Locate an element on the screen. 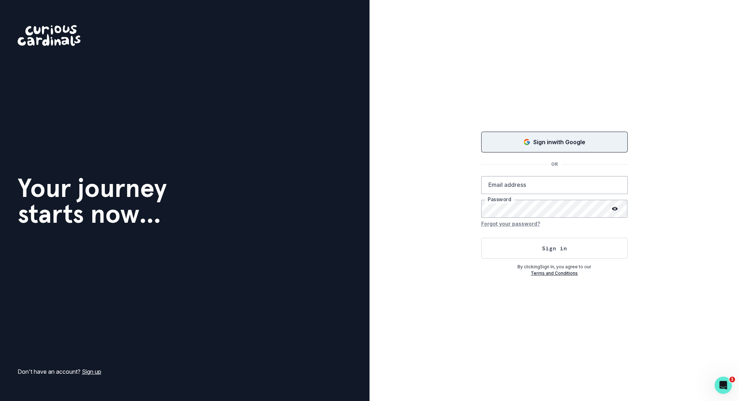  a: Terms and Conditions is located at coordinates (554, 273).